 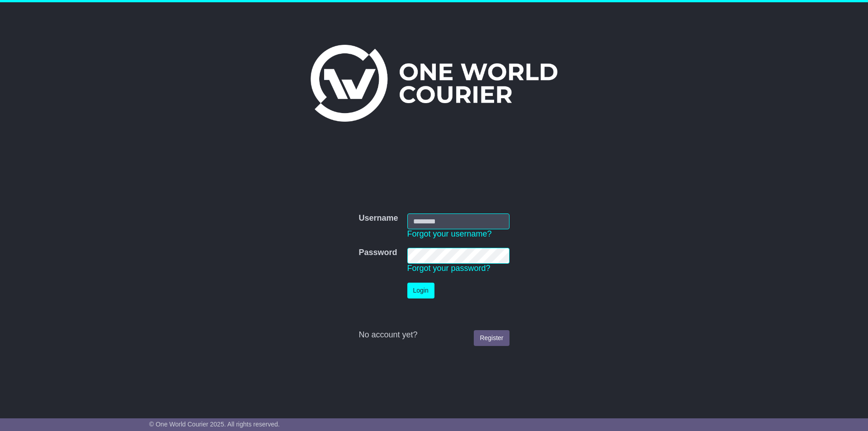 What do you see at coordinates (434, 83) in the screenshot?
I see `img: One World` at bounding box center [434, 83].